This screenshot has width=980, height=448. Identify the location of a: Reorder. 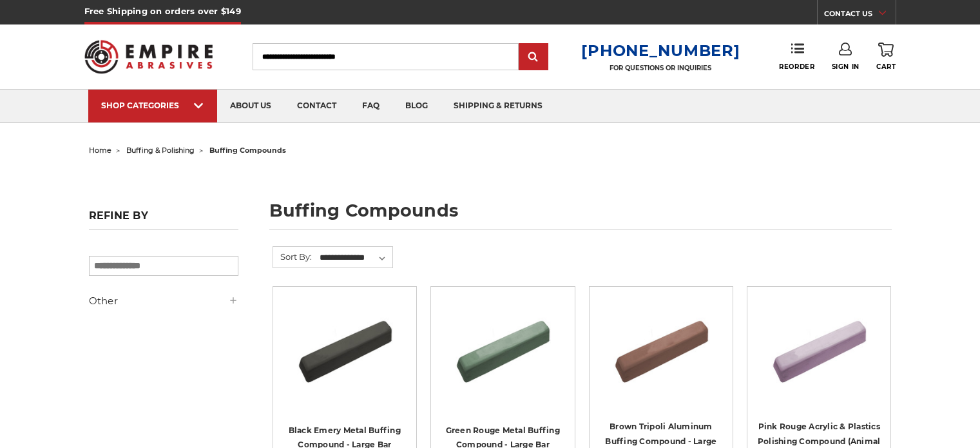
(796, 56).